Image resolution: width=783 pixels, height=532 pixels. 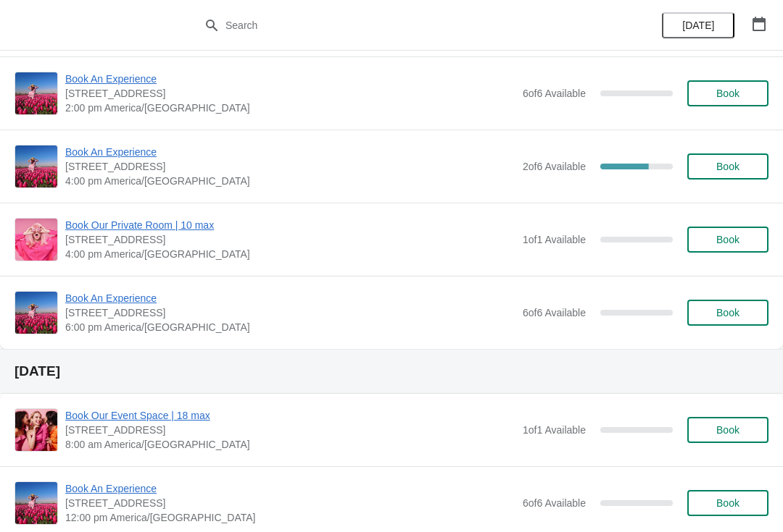 What do you see at coordinates (36, 431) in the screenshot?
I see `img: Book Our Event Space | 18 max | 1815 N. Milwaukee Ave., Chicago, IL 60647 | 8:00 am America/Chicago` at bounding box center [36, 431].